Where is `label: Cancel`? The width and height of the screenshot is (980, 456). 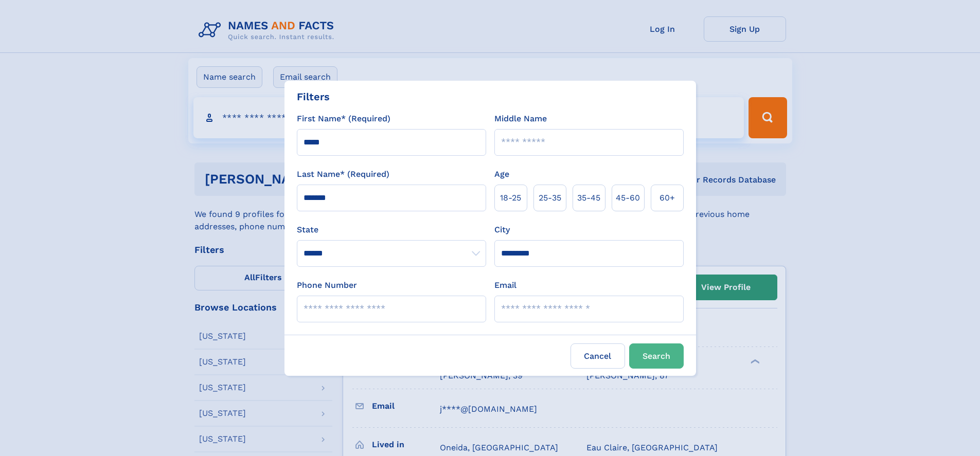 label: Cancel is located at coordinates (597, 356).